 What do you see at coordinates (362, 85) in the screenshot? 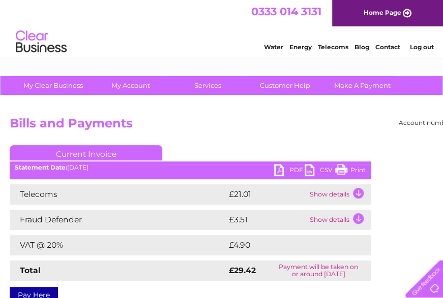
I see `a: Make A Payment` at bounding box center [362, 85].